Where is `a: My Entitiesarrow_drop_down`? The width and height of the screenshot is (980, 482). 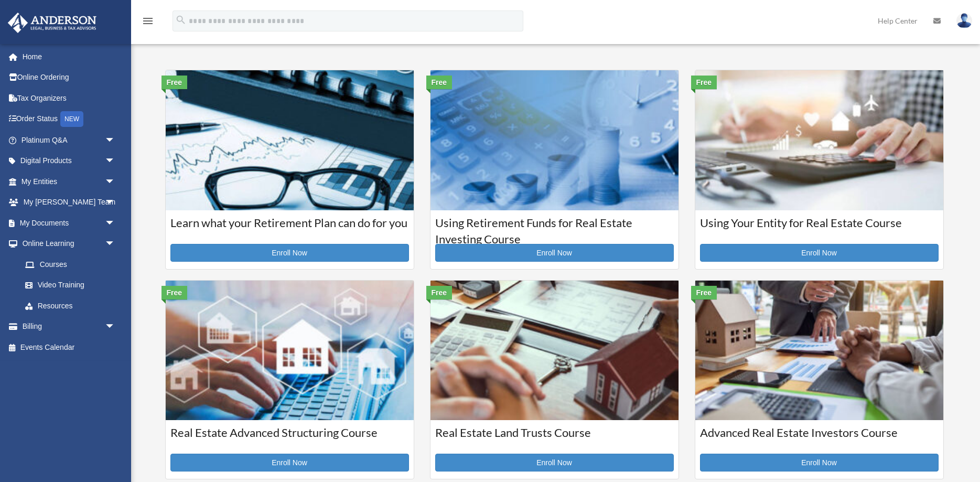 a: My Entitiesarrow_drop_down is located at coordinates (69, 182).